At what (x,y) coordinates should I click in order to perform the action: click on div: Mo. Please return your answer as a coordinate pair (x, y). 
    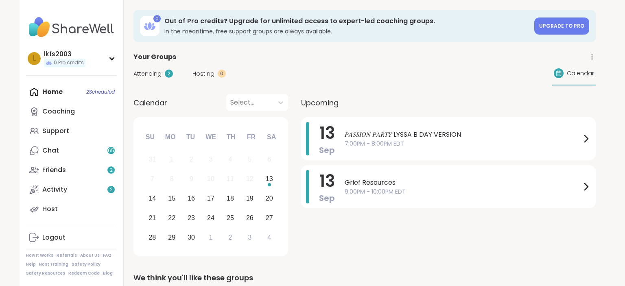
    Looking at the image, I should click on (170, 137).